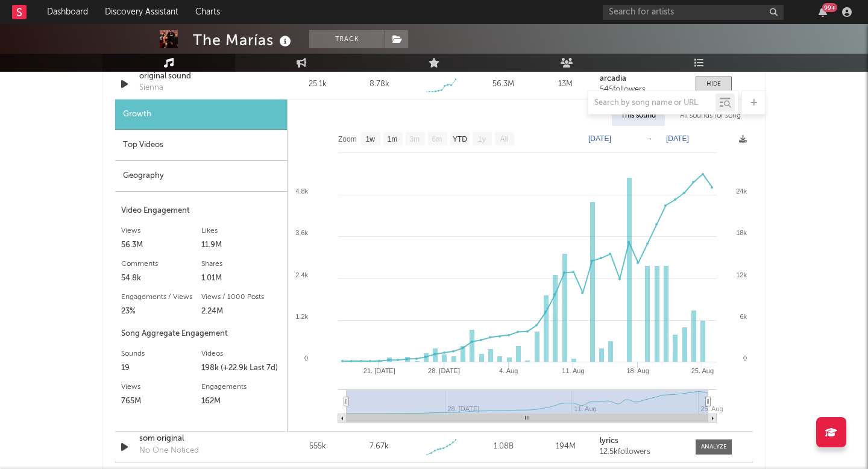 This screenshot has width=868, height=469. What do you see at coordinates (161, 297) in the screenshot?
I see `div: Engagements / Views` at bounding box center [161, 297].